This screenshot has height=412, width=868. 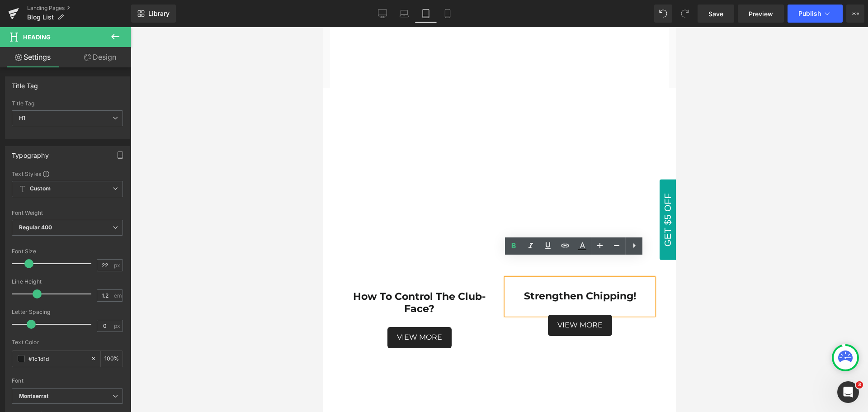 I want to click on input: Color, so click(x=58, y=358).